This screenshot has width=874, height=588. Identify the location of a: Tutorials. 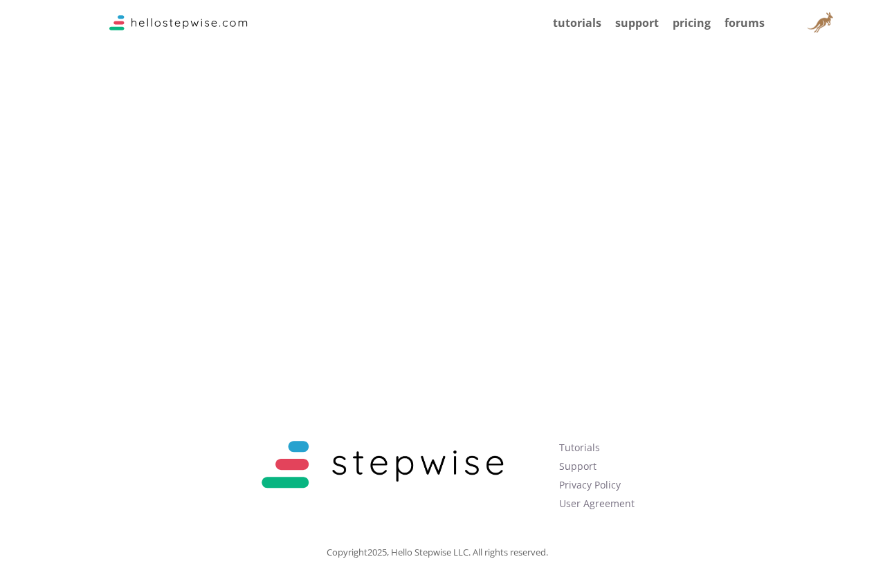
(579, 447).